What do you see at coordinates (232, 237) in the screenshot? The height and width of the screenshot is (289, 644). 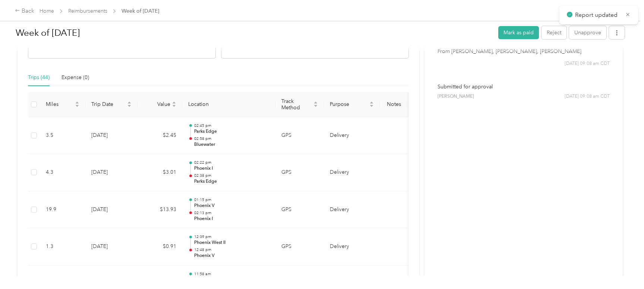 I see `p: 12:39 pm` at bounding box center [232, 237].